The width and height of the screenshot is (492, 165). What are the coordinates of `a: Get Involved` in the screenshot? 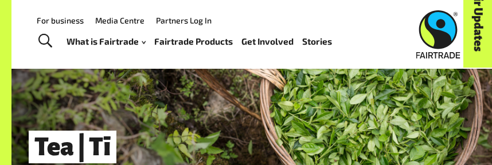 It's located at (267, 42).